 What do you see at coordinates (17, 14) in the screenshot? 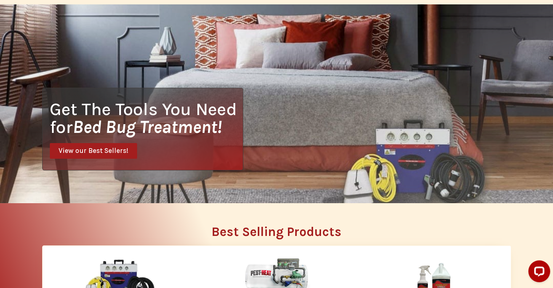
I see `button: Open LiveChat chat widget` at bounding box center [17, 14].